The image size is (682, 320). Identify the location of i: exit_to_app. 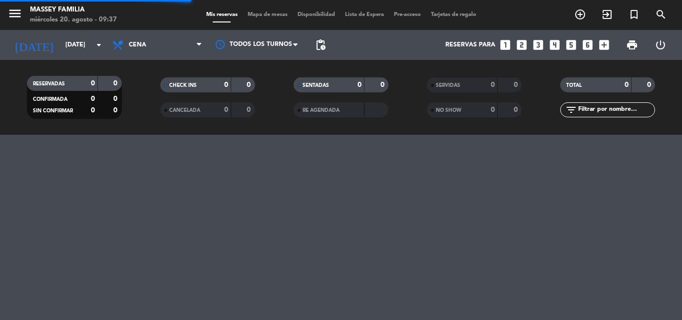
(607, 14).